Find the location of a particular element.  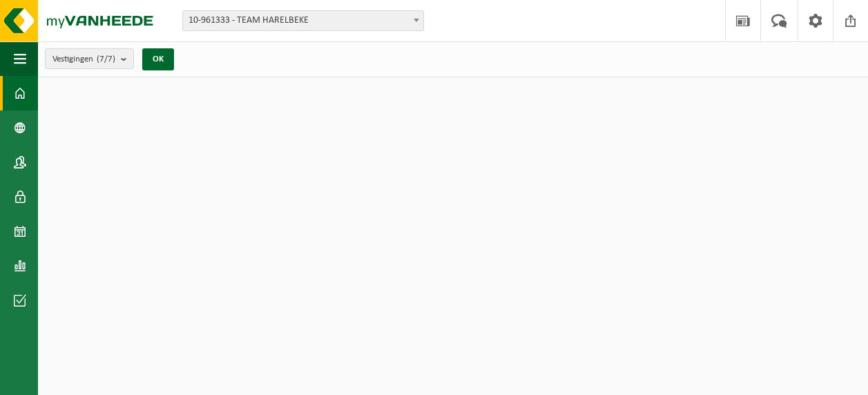

button: OK is located at coordinates (158, 59).